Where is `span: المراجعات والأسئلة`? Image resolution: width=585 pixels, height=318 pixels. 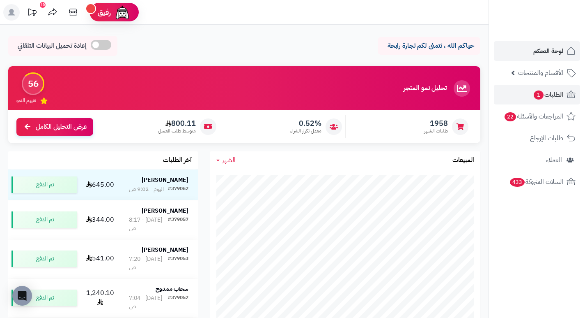
span: المراجعات والأسئلة is located at coordinates (534, 116).